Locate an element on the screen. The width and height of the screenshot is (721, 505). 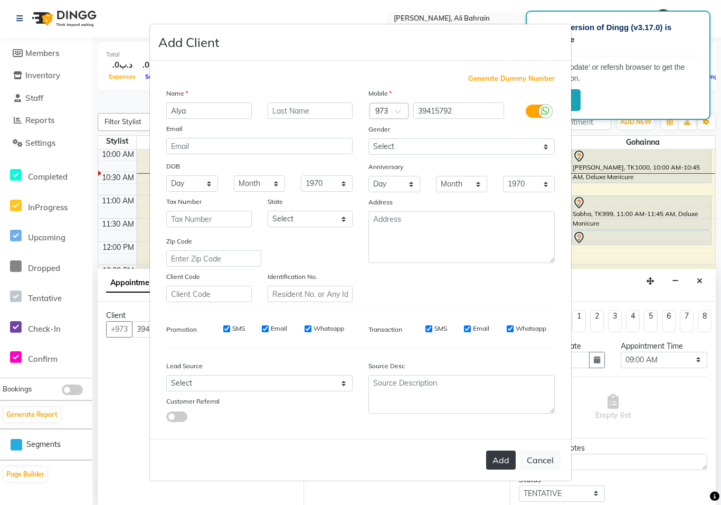
label: Gender is located at coordinates (379, 129).